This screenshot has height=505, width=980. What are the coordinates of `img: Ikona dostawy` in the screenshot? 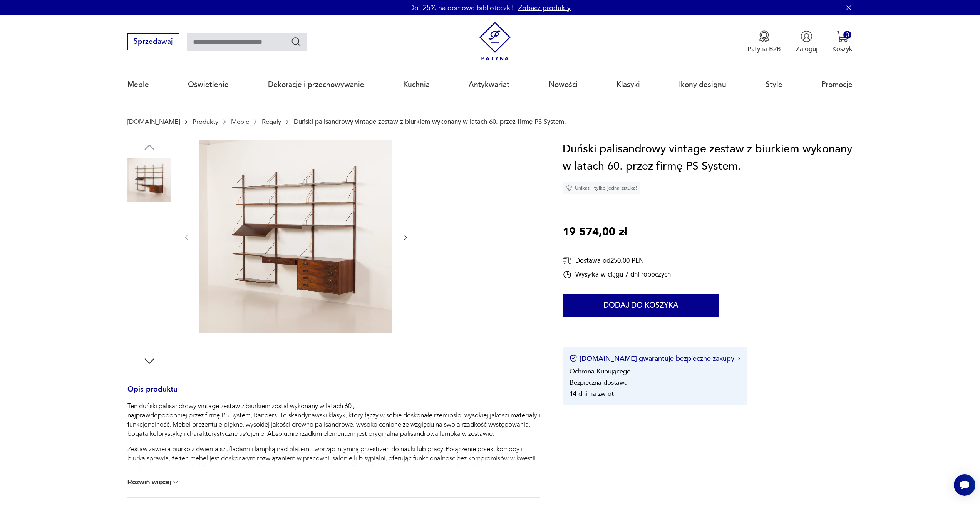 It's located at (567, 260).